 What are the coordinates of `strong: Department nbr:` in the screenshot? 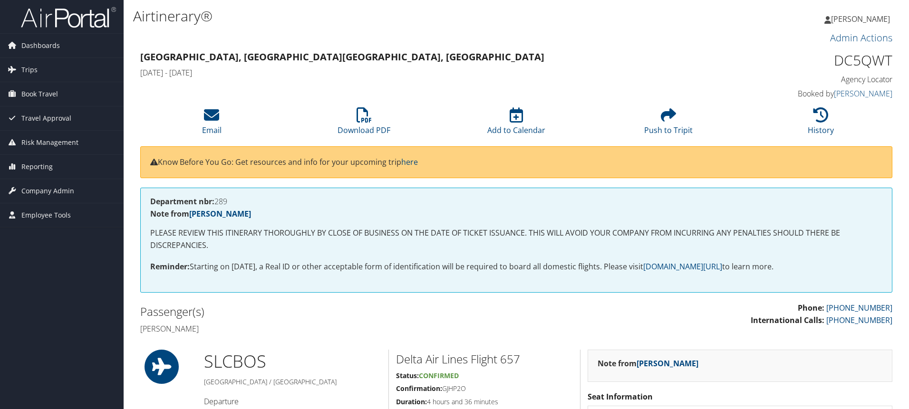 It's located at (182, 201).